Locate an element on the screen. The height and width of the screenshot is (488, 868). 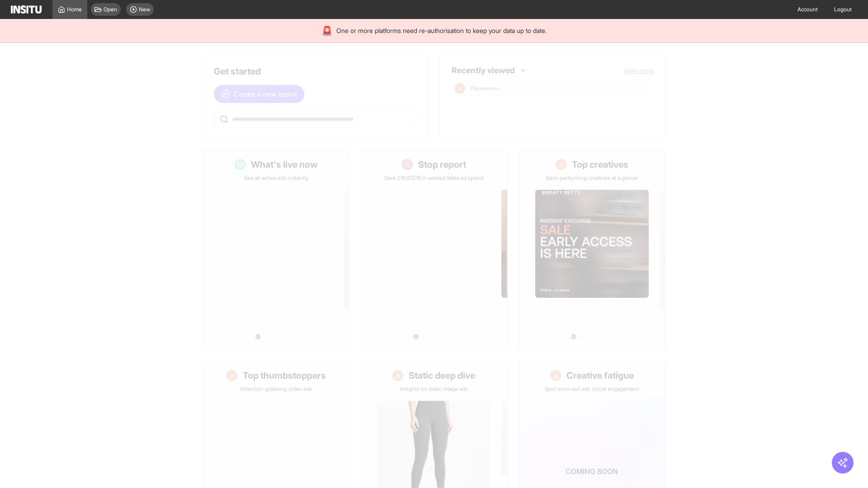
img: Logo is located at coordinates (26, 10).